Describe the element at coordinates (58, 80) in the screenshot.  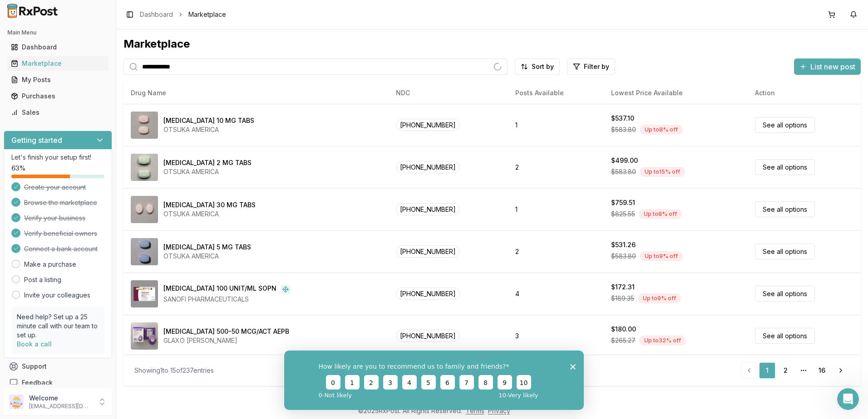
I see `a: My Posts` at that location.